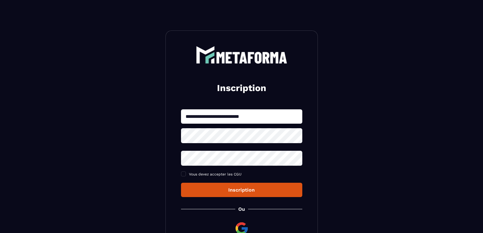 This screenshot has width=483, height=233. Describe the element at coordinates (242, 88) in the screenshot. I see `h2: Inscription` at that location.